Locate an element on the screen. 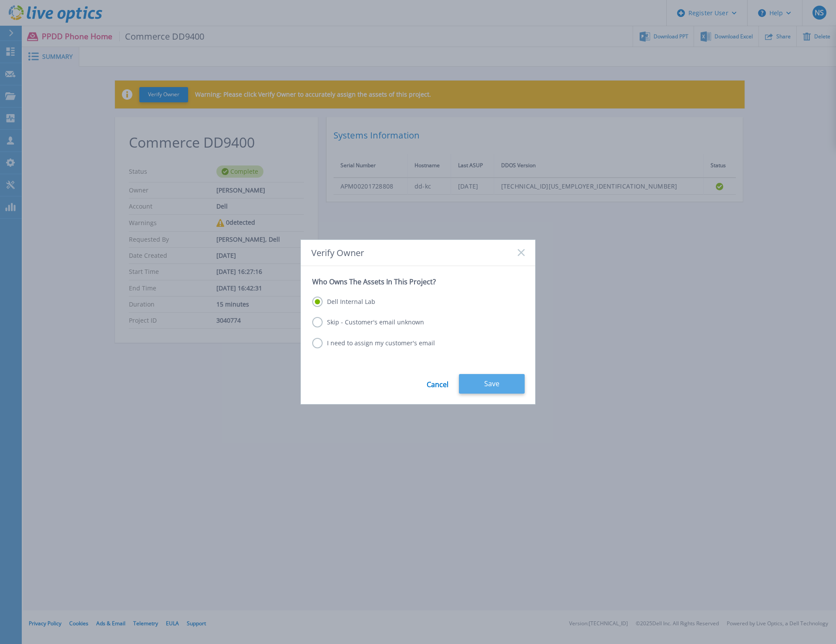  label: I need to assign my customer's email is located at coordinates (374, 343).